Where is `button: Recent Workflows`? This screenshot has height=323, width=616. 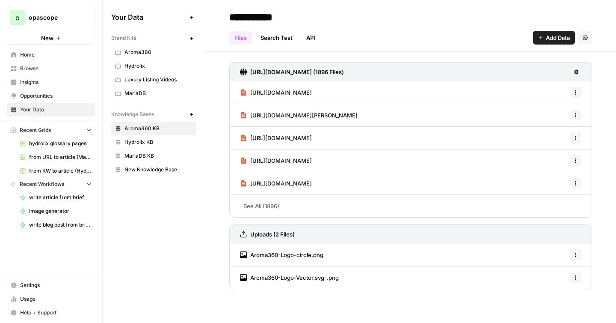
button: Recent Workflows is located at coordinates (51, 184).